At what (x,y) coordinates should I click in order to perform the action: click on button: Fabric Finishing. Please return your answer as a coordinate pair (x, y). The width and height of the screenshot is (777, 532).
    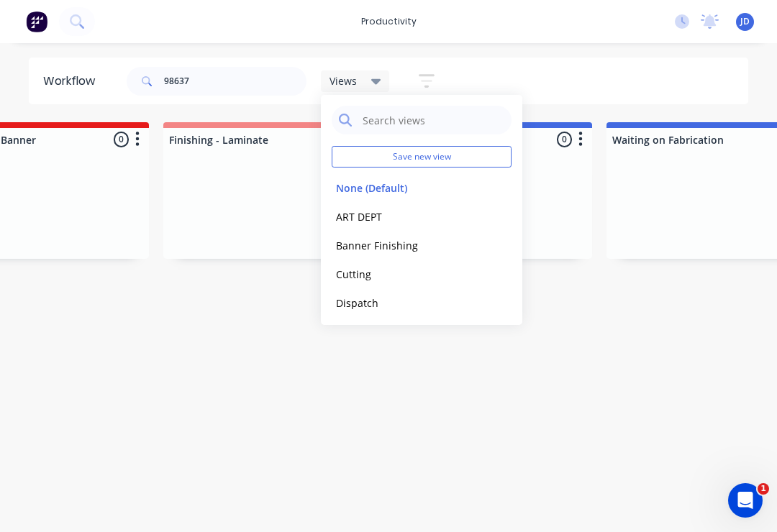
    Looking at the image, I should click on (408, 332).